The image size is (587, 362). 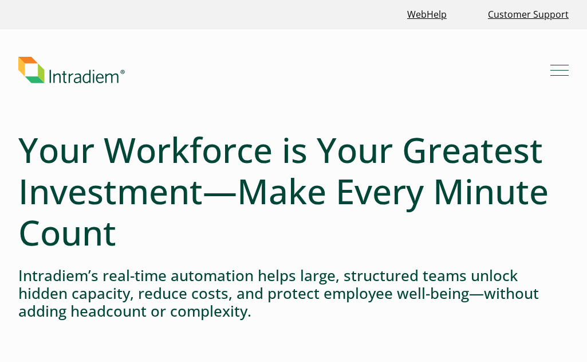 I want to click on a: Link to homepage of Intradiem, so click(x=284, y=70).